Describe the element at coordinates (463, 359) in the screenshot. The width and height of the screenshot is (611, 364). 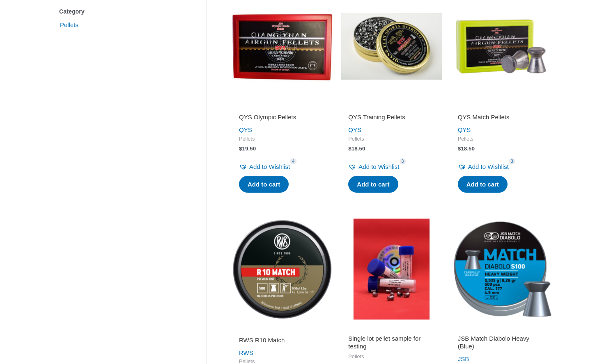
I see `a: JSB` at that location.